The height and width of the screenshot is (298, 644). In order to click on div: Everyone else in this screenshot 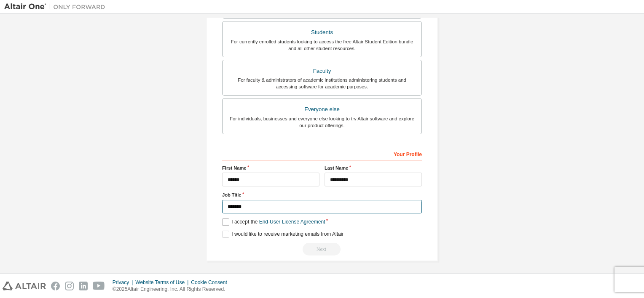, I will do `click(322, 109)`.